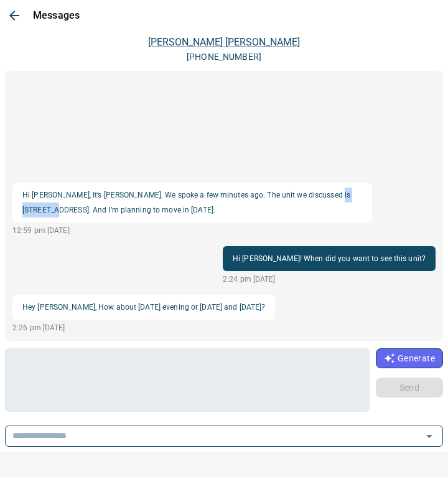  Describe the element at coordinates (429, 436) in the screenshot. I see `button: Open` at that location.